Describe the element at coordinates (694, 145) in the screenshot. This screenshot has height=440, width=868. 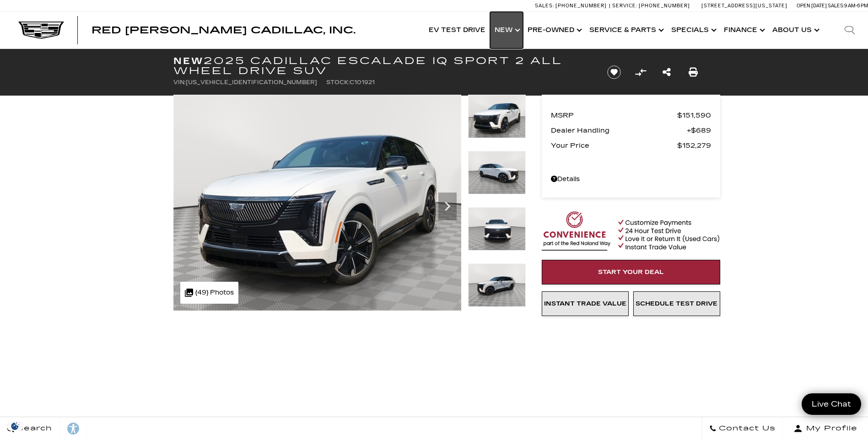
I see `span: $152,279` at that location.